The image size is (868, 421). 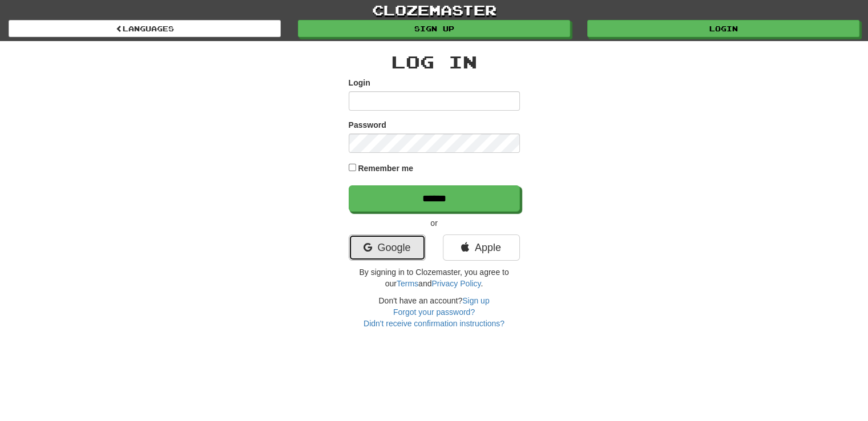 I want to click on a: Apple, so click(x=481, y=247).